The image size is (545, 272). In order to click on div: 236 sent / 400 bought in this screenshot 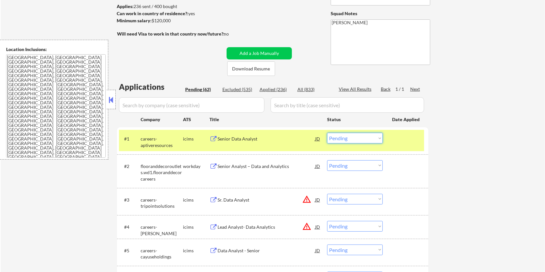, I will do `click(170, 6)`.